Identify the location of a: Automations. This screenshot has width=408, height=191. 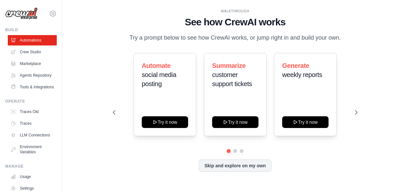
(32, 40).